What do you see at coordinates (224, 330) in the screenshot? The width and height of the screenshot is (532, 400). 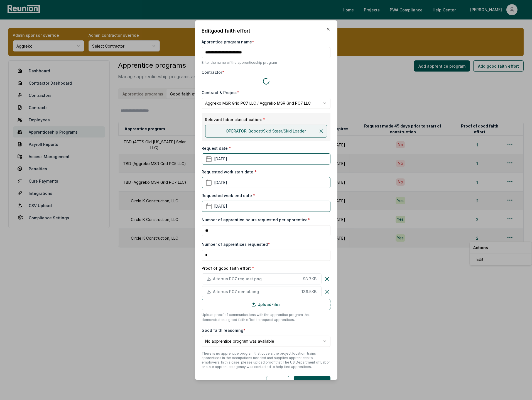 I see `label: Good faith reasoning` at bounding box center [224, 330].